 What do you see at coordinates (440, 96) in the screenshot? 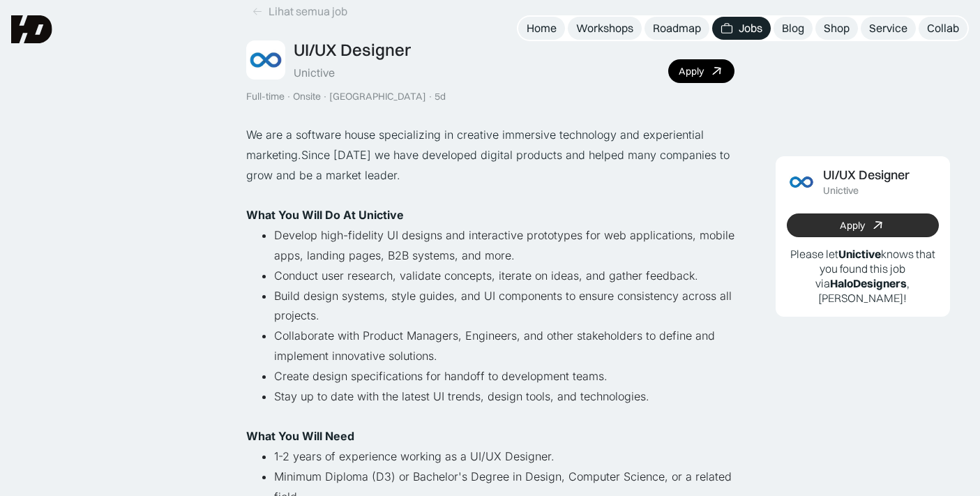
I see `div: 5d` at bounding box center [440, 96].